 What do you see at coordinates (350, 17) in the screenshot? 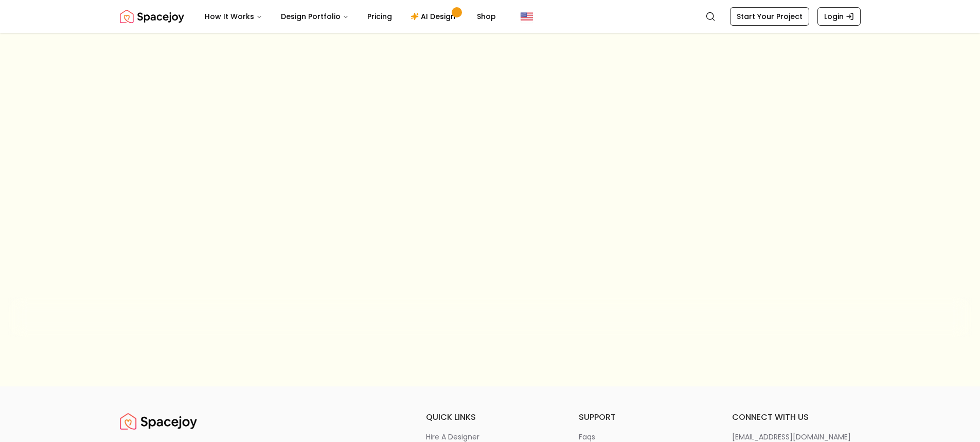
I see `nav: Main` at bounding box center [350, 17].